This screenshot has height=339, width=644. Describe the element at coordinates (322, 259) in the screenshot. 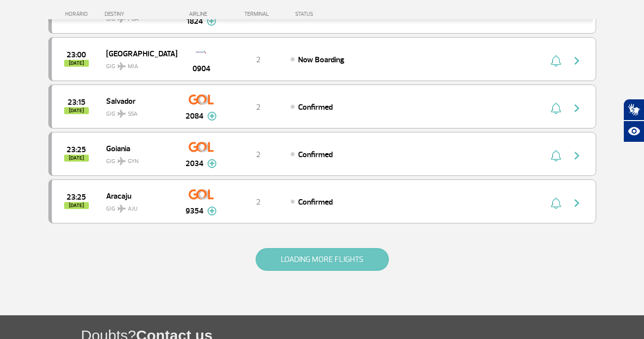

I see `button: LOADING MORE FLIGHTS` at that location.